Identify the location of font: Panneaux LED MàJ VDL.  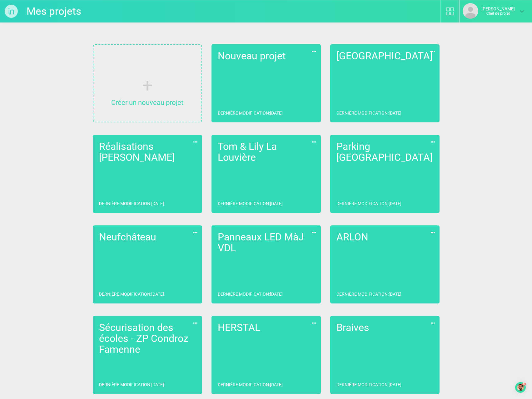
(261, 242).